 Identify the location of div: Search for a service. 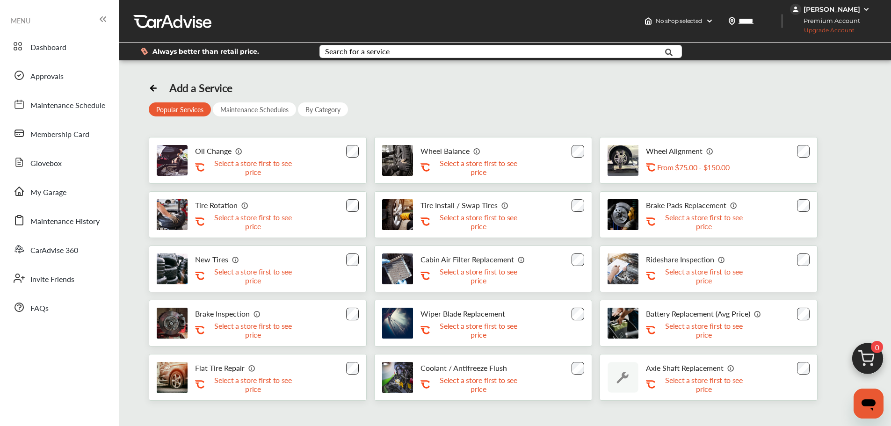
(357, 51).